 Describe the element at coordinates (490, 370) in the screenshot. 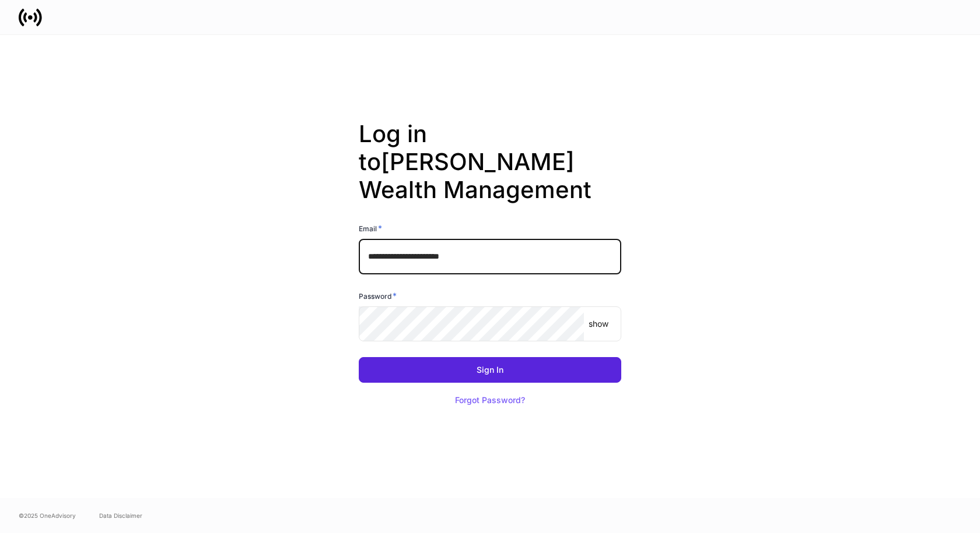

I see `div: Sign In` at that location.